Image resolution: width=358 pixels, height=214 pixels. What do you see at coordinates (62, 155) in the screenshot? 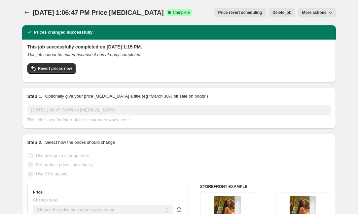
I see `span: Use bulk price change rules` at bounding box center [62, 155].